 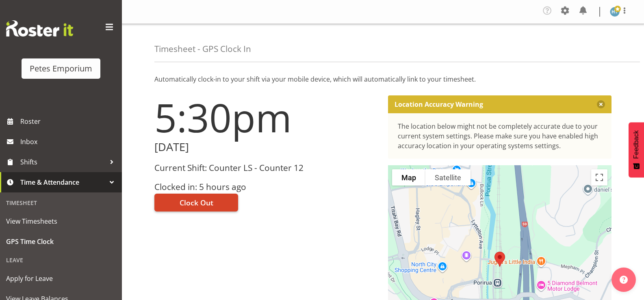 What do you see at coordinates (63, 162) in the screenshot?
I see `span: Shifts` at bounding box center [63, 162].